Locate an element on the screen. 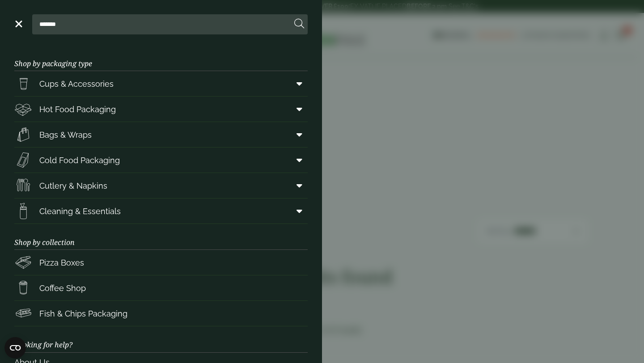 This screenshot has height=363, width=644. span: Cleaning & Essentials is located at coordinates (80, 211).